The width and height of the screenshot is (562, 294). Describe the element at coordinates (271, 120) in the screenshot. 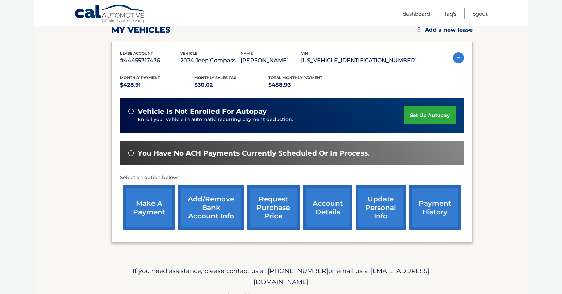

I see `p: Enroll your vehicle in automatic recurring payment deduction.` at that location.